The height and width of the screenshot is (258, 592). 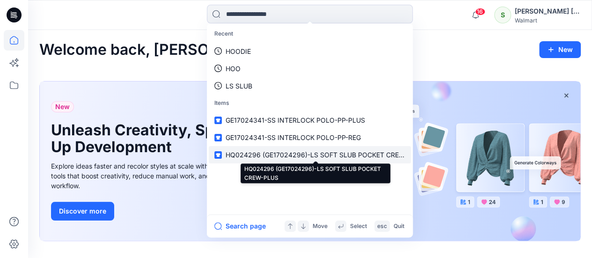 I want to click on p: Recent, so click(x=310, y=34).